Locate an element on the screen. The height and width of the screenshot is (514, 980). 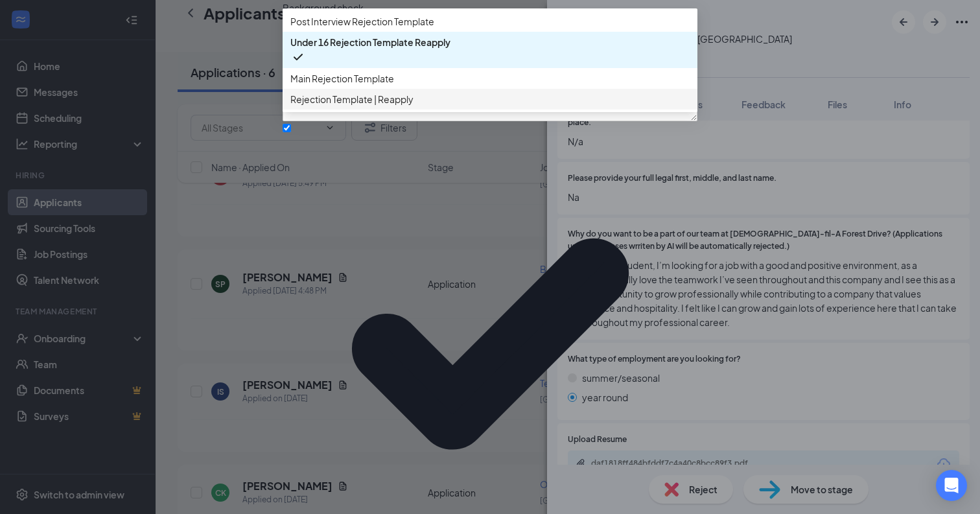
svg: Checkmark is located at coordinates (298, 57).